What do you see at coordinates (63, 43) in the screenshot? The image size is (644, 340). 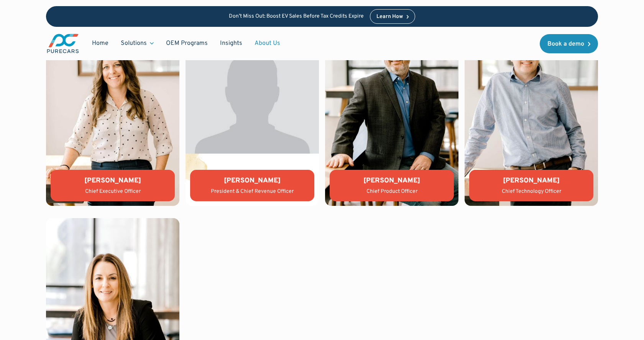 I see `img: purecars logo` at bounding box center [63, 43].